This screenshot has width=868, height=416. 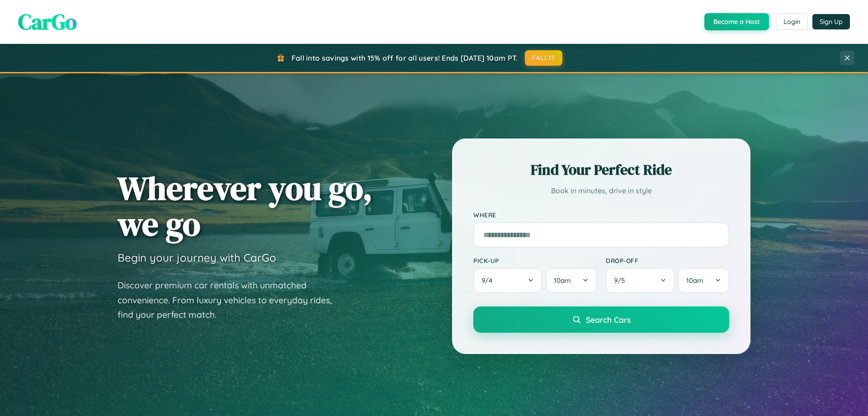 I want to click on span: 9 / 4, so click(x=489, y=280).